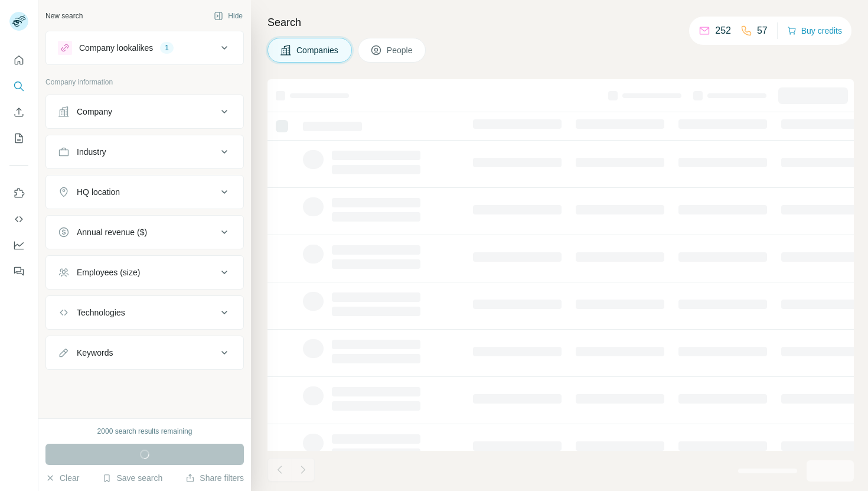 This screenshot has width=868, height=491. What do you see at coordinates (19, 219) in the screenshot?
I see `button: Use Surfe API` at bounding box center [19, 219].